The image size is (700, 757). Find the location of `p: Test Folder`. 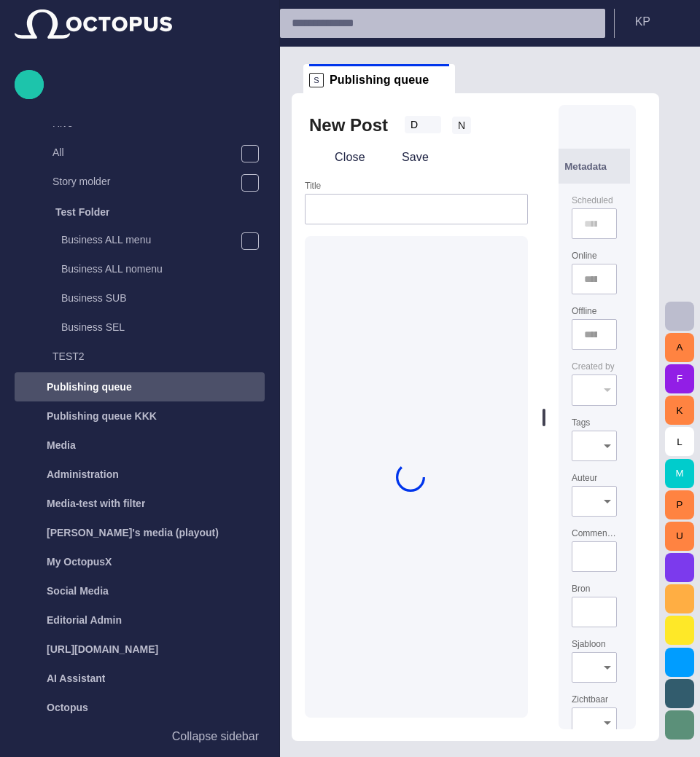

p: Test Folder is located at coordinates (82, 212).